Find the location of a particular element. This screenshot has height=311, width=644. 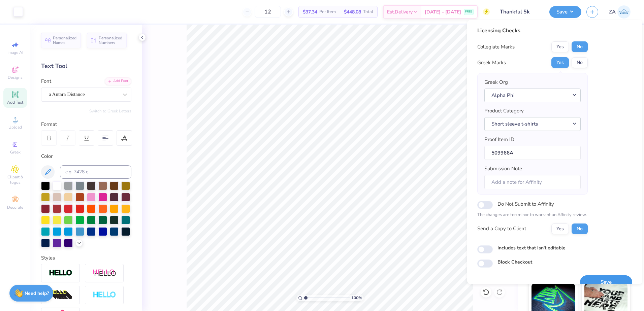

button: Switch to Greek Letters is located at coordinates (110, 111).